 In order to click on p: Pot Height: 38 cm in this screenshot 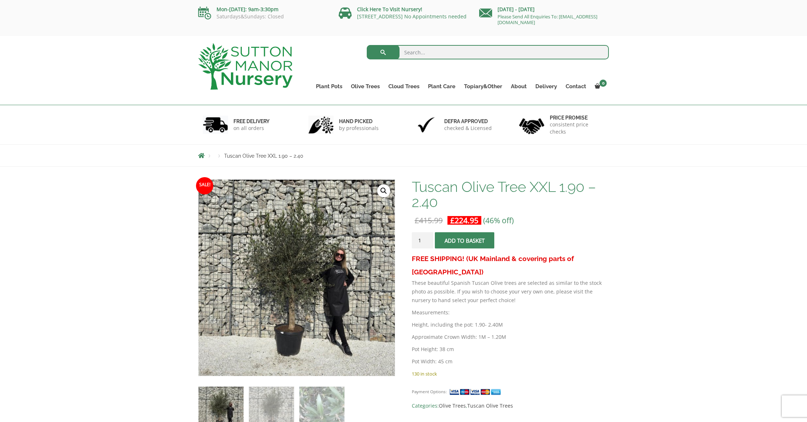, I will do `click(510, 349)`.